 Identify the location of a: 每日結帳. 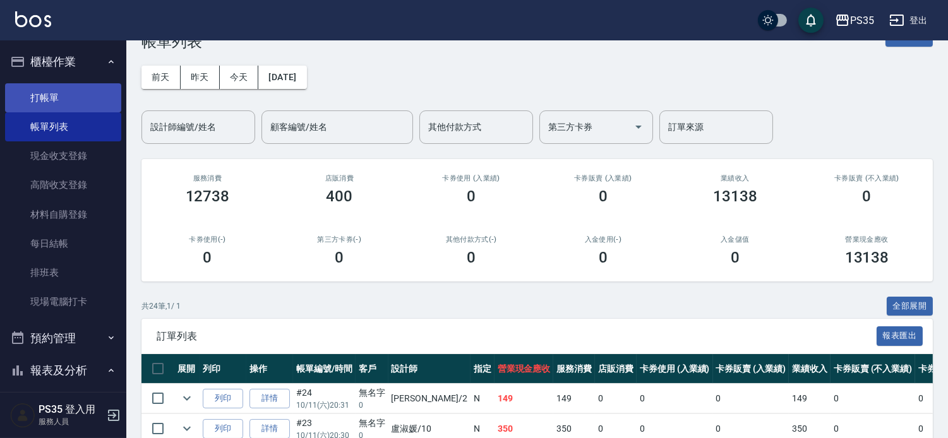
(63, 244).